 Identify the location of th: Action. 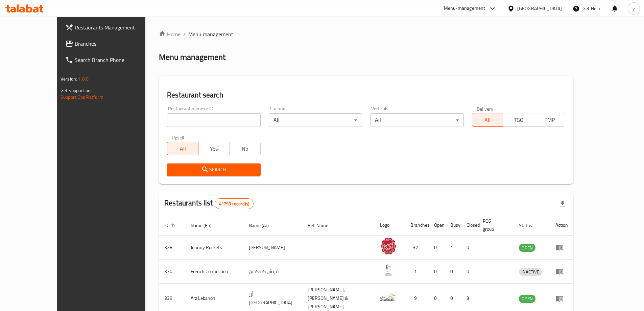
(561, 225).